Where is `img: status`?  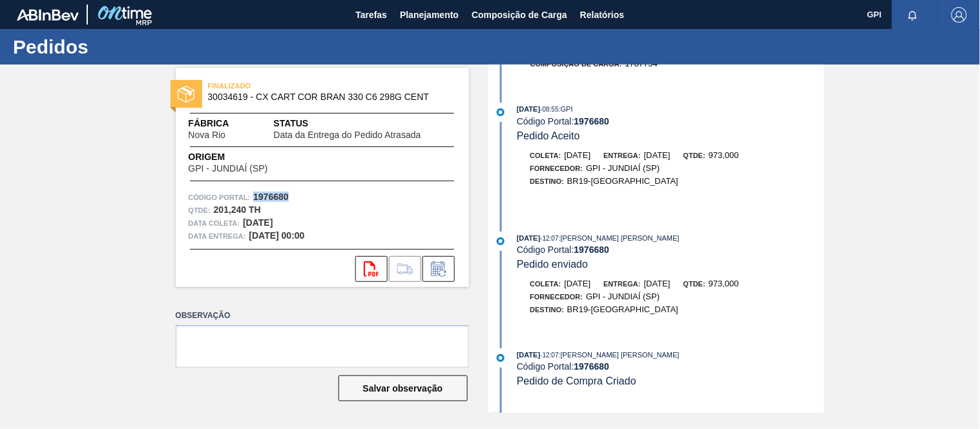
img: status is located at coordinates (186, 94).